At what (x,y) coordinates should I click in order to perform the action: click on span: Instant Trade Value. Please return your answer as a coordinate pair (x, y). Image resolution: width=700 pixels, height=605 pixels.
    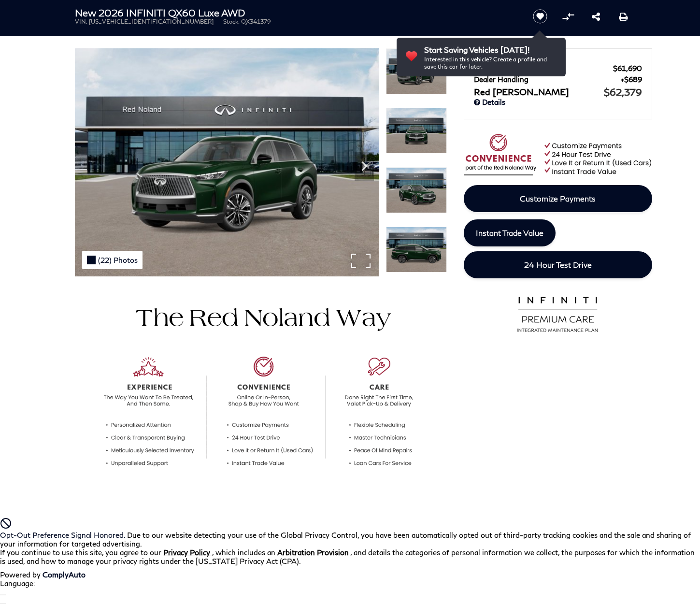
    Looking at the image, I should click on (510, 233).